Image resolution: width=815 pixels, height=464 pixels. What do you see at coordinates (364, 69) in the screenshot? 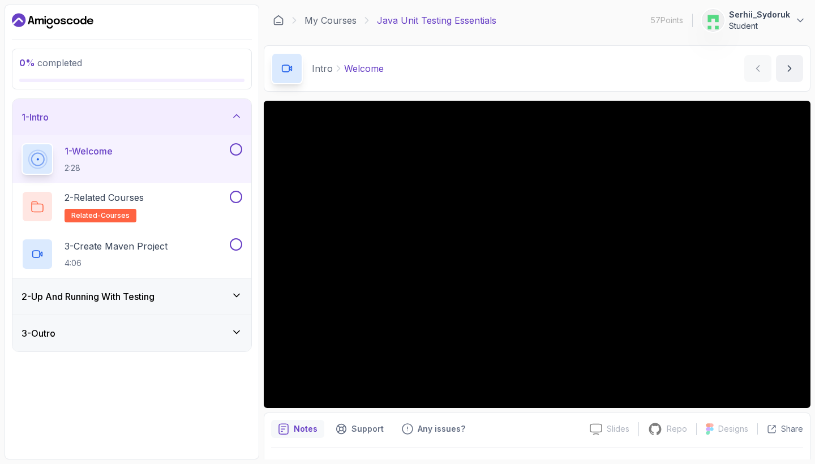
I see `p: Welcome` at bounding box center [364, 69].